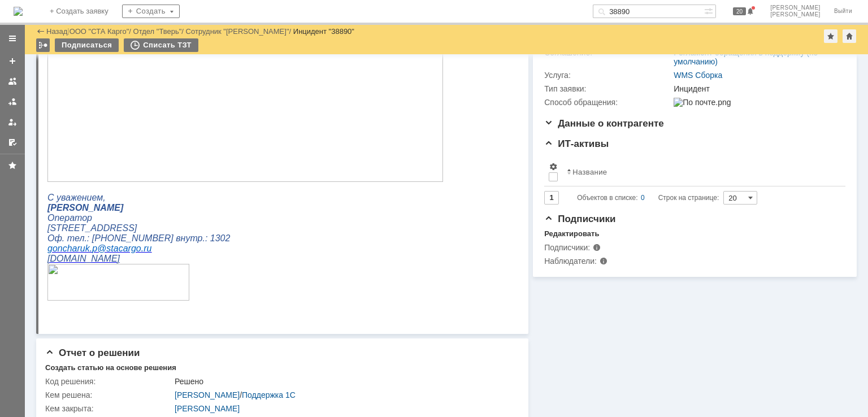  Describe the element at coordinates (47, 306) in the screenshot. I see `span: p` at that location.